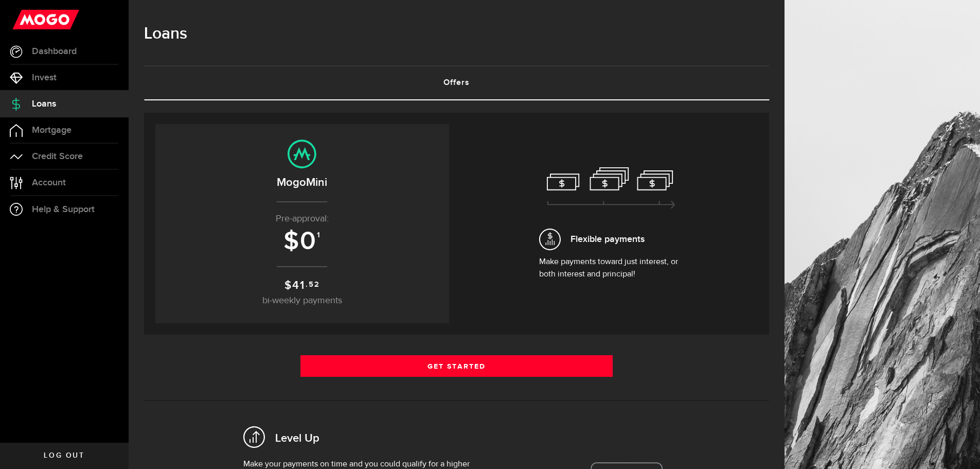 This screenshot has height=469, width=980. What do you see at coordinates (302, 183) in the screenshot?
I see `h2: MogoMini` at bounding box center [302, 183].